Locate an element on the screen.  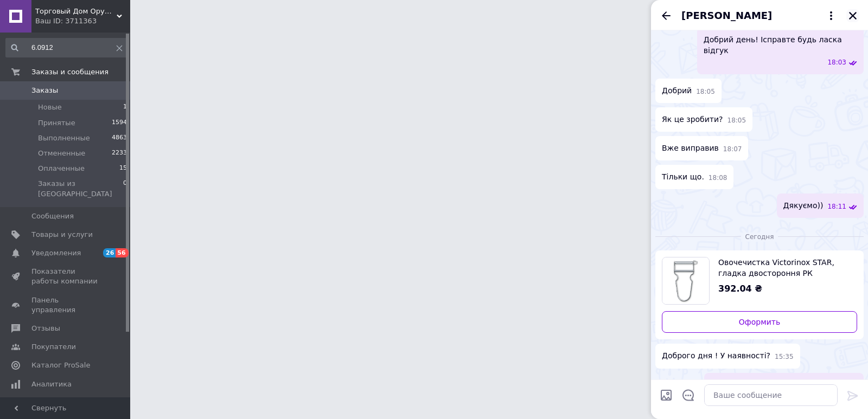
span: Новые is located at coordinates (50, 107).